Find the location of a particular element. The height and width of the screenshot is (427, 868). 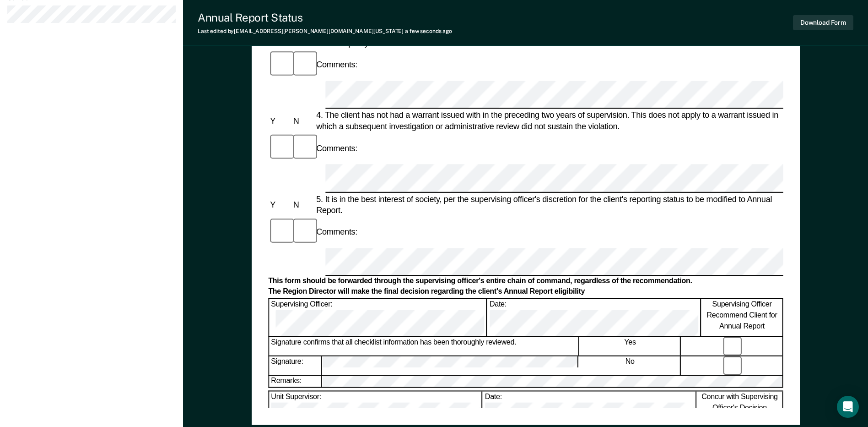

div: Remarks: is located at coordinates (295, 381).